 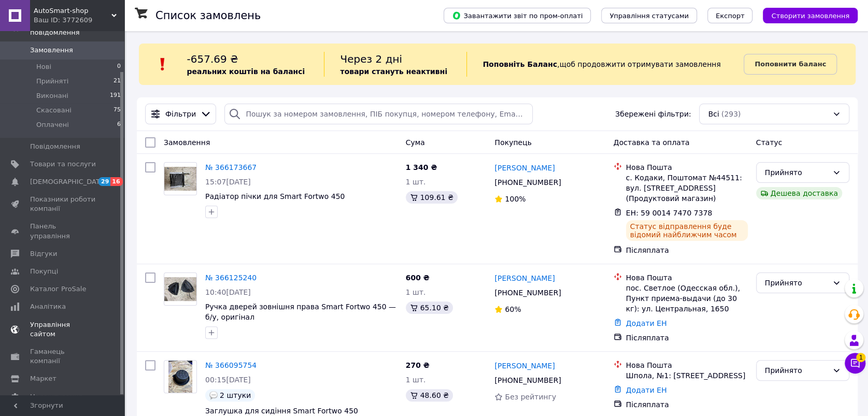 What do you see at coordinates (861, 357) in the screenshot?
I see `span: 1` at bounding box center [861, 357].